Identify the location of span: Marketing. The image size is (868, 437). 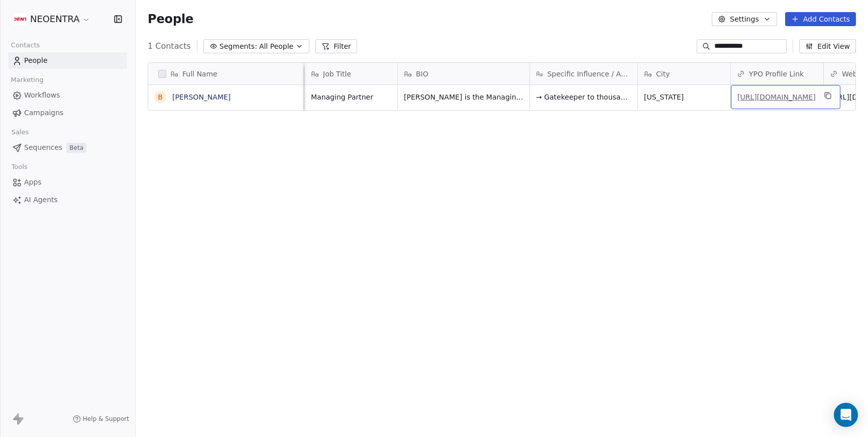
(27, 80).